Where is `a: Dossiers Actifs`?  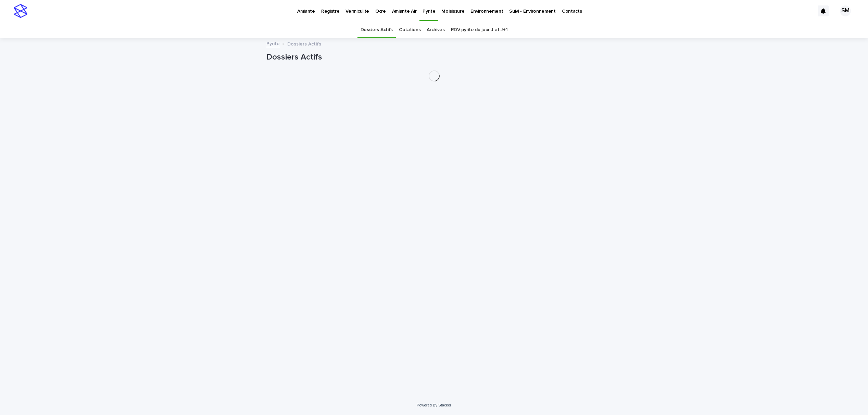 a: Dossiers Actifs is located at coordinates (376, 30).